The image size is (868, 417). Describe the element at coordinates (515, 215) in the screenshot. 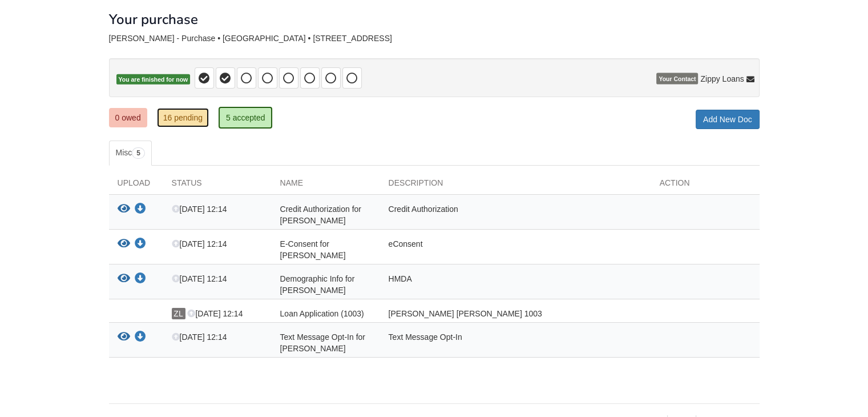

I see `div: Credit Authorization` at that location.